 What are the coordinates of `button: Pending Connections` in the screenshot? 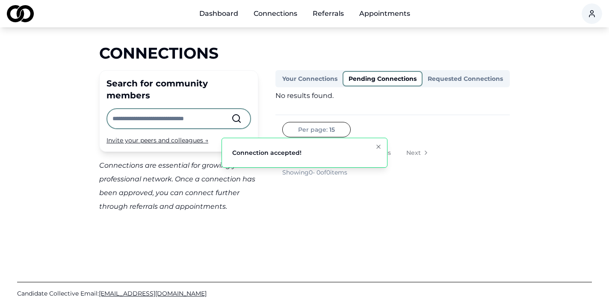 It's located at (382, 79).